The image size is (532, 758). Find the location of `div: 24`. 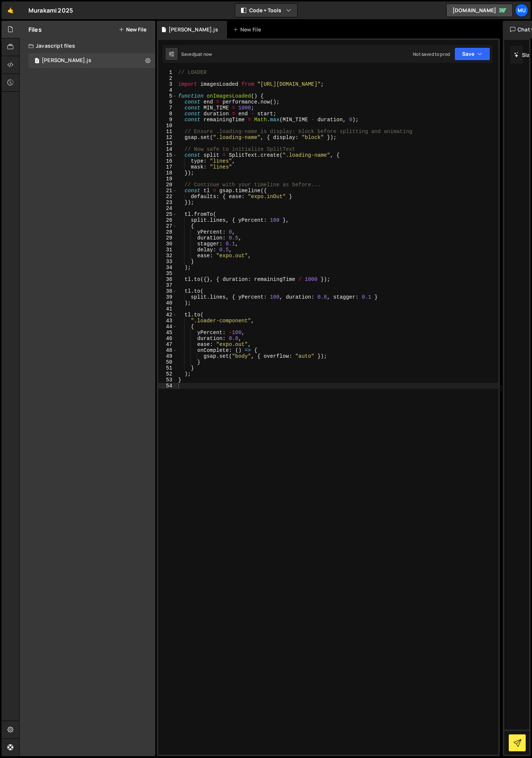

div: 24 is located at coordinates (167, 209).